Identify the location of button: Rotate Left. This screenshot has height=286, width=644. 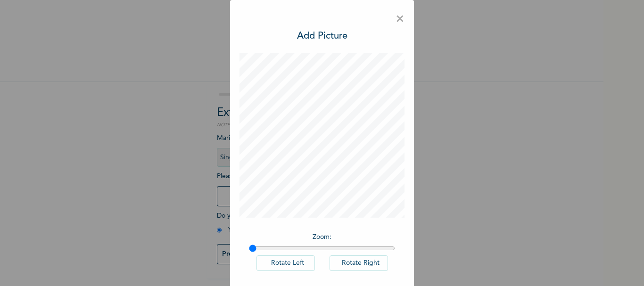
(286, 262).